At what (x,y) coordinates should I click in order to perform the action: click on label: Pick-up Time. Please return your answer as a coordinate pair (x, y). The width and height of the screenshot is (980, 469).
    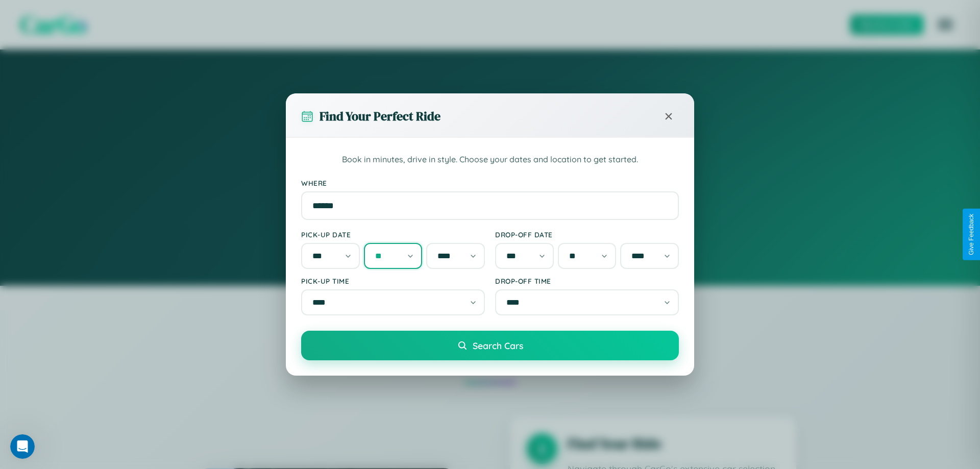
    Looking at the image, I should click on (393, 280).